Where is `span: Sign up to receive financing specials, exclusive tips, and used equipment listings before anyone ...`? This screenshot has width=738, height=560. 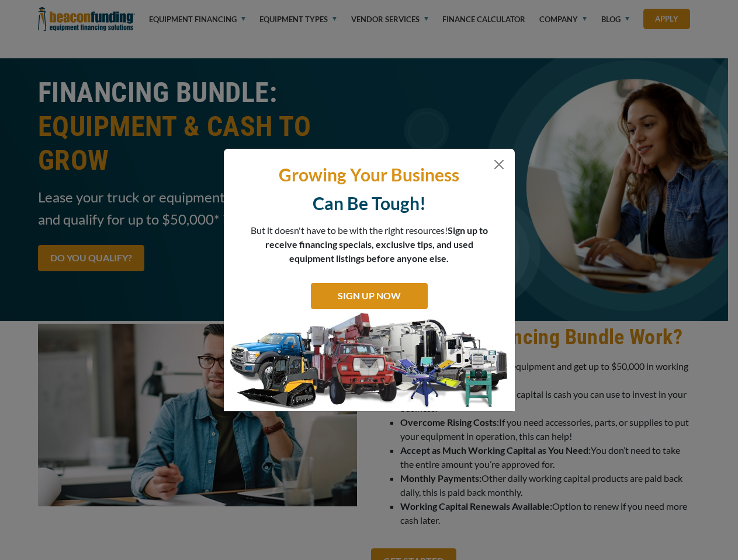
span: Sign up to receive financing specials, exclusive tips, and used equipment listings before anyone ... is located at coordinates (376, 244).